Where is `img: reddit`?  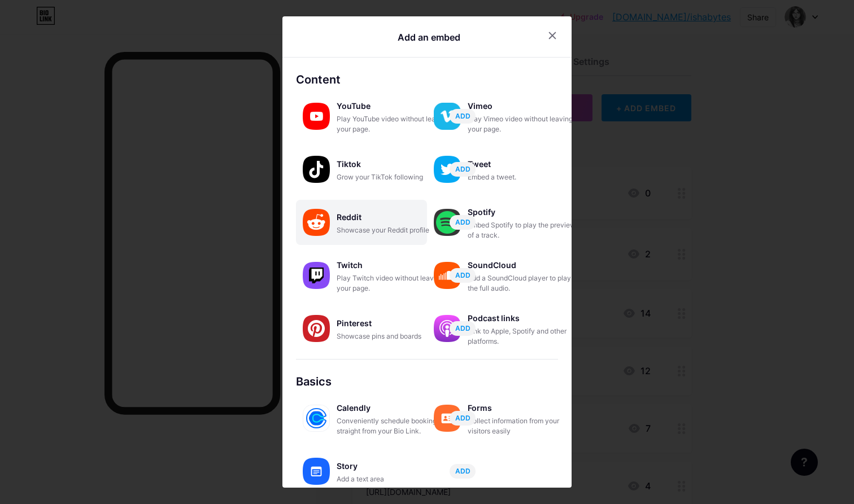 img: reddit is located at coordinates (316, 223).